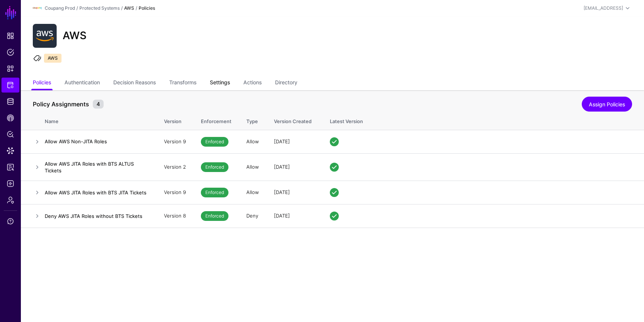 The width and height of the screenshot is (644, 322). Describe the element at coordinates (10, 222) in the screenshot. I see `span: Support` at that location.